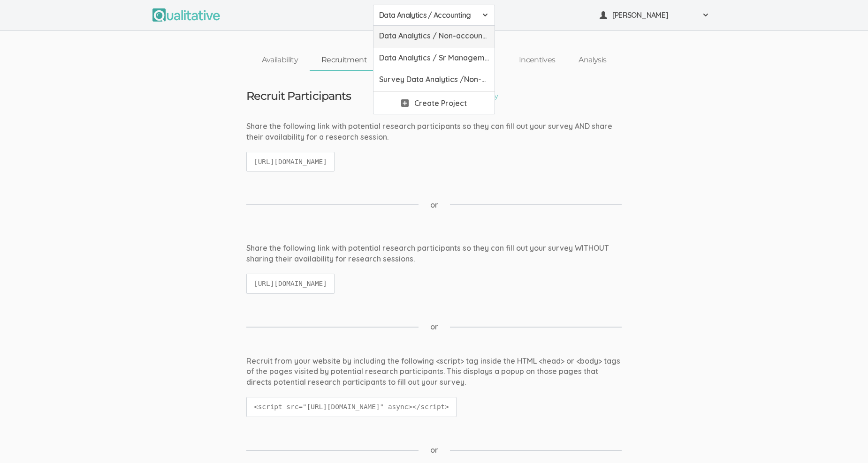 Image resolution: width=868 pixels, height=463 pixels. What do you see at coordinates (434, 371) in the screenshot?
I see `div: Recruit from your website by including the following <script> tag inside the HTML <head> or <body...` at bounding box center [434, 371].